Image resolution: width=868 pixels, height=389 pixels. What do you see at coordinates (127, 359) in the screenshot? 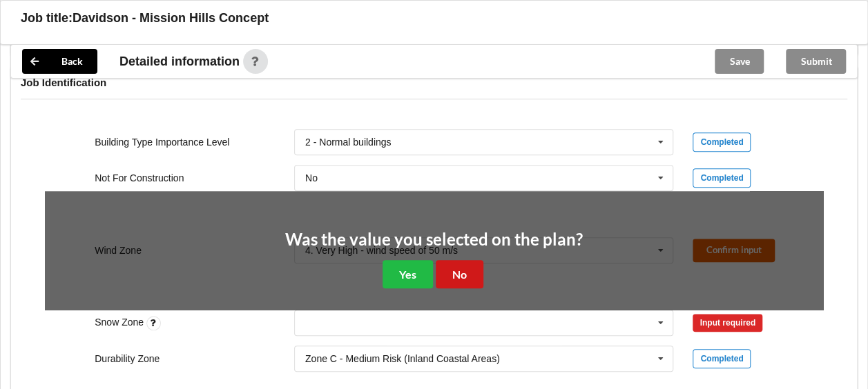
I see `label: Durability Zone` at bounding box center [127, 359].